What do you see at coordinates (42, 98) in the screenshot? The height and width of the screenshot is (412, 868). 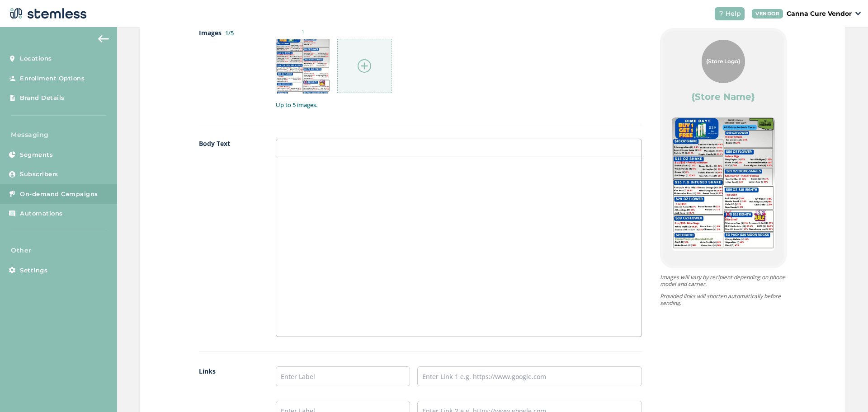 I see `span: Brand Details` at bounding box center [42, 98].